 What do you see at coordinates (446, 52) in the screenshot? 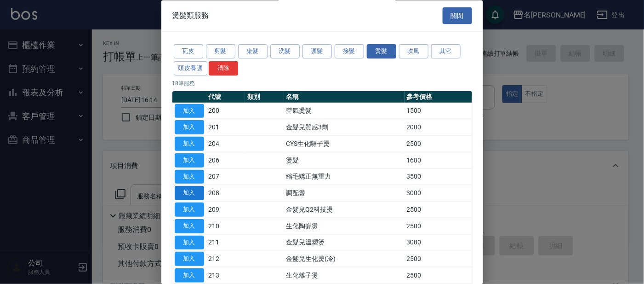
I see `button: 其它` at bounding box center [446, 52].